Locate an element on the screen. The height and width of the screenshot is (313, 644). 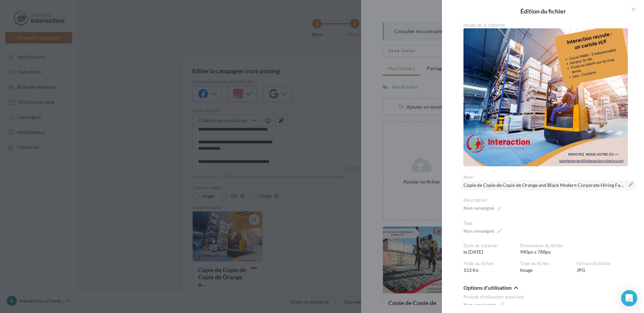
div: Tags is located at coordinates (546, 223).